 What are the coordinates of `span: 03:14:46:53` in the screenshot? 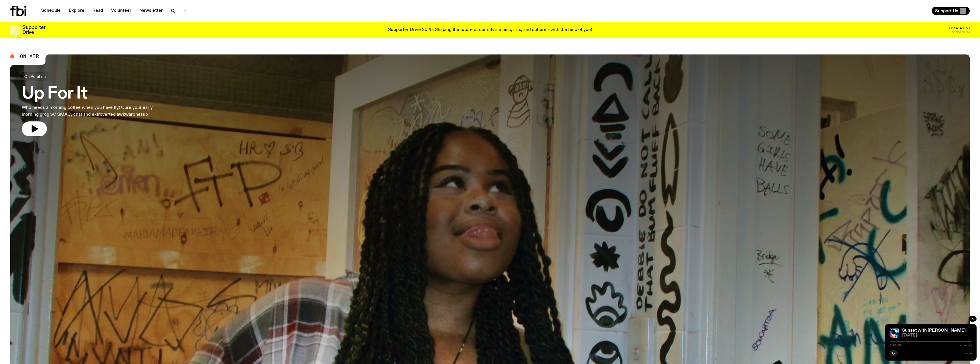 It's located at (959, 28).